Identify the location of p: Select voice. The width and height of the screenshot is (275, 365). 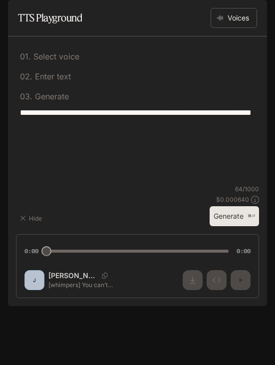
(55, 56).